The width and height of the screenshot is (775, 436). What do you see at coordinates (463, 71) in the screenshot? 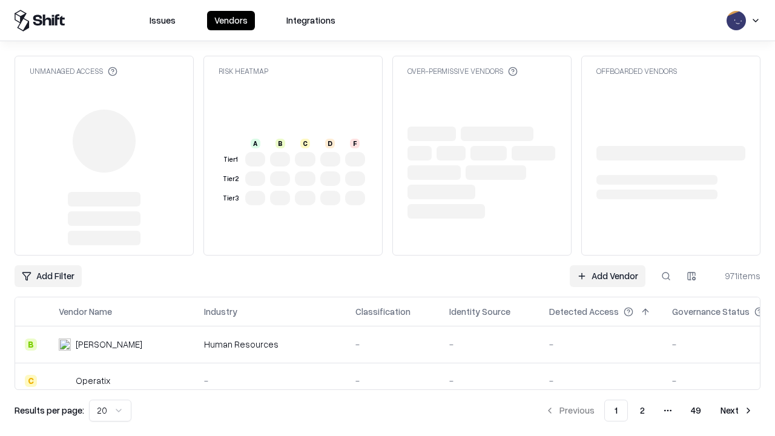
I see `div: Over-Permissive Vendors` at bounding box center [463, 71].